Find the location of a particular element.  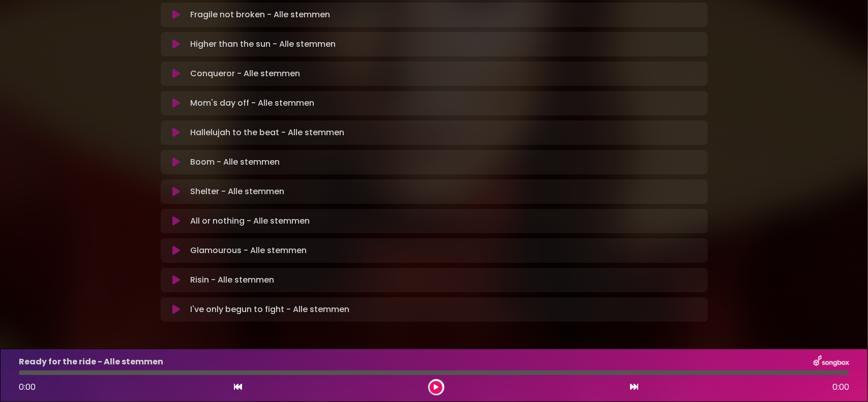

img: songbox-logo-white.png is located at coordinates (832, 362).